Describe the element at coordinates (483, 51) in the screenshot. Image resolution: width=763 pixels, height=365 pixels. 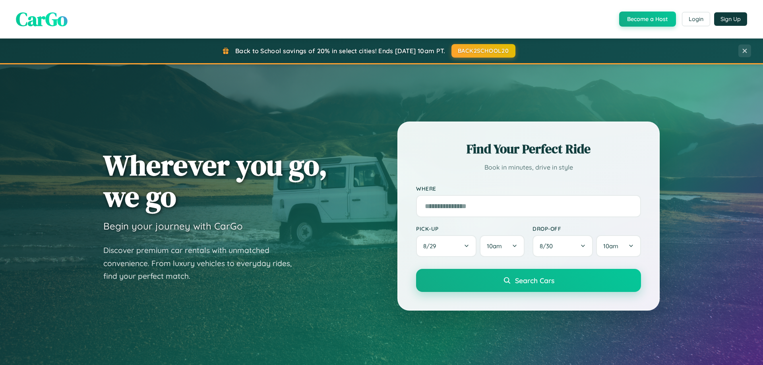
I see `button: BACK2SCHOOL20` at that location.